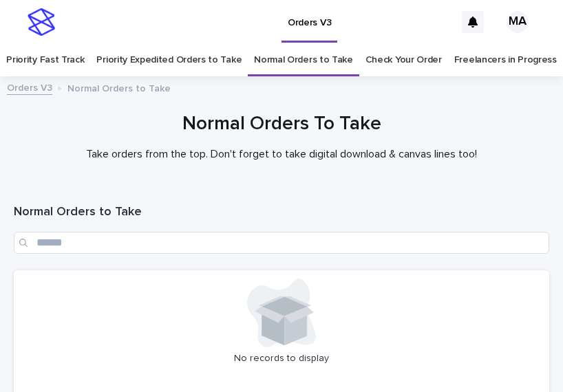 The height and width of the screenshot is (392, 563). Describe the element at coordinates (304, 60) in the screenshot. I see `a: Normal Orders to Take` at that location.